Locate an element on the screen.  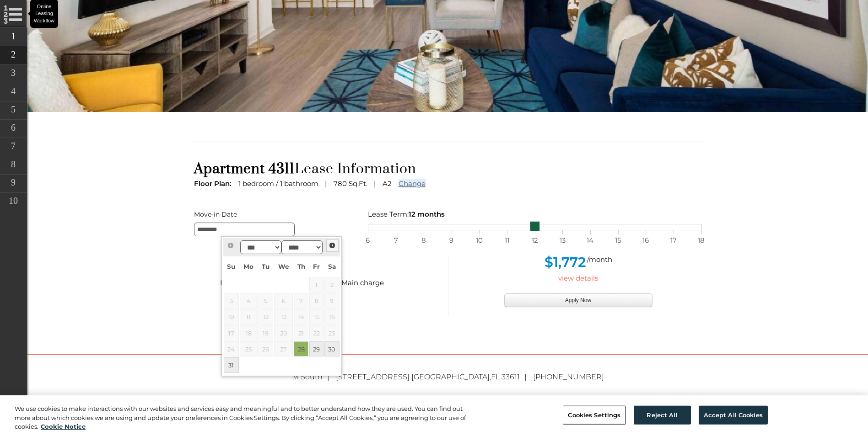
span: 3 is located at coordinates (231, 301).